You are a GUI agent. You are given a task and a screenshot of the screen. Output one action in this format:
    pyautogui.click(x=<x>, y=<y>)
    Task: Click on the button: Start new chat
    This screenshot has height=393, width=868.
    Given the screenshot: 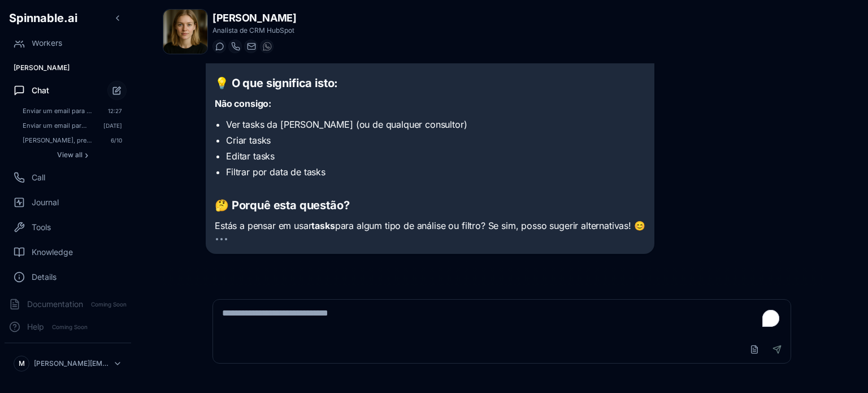 What is the action you would take?
    pyautogui.click(x=117, y=90)
    